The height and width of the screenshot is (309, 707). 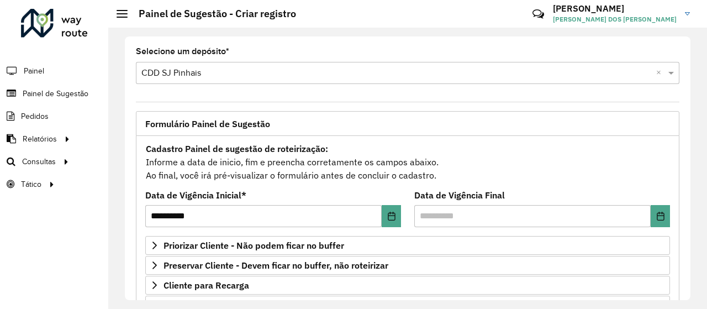 I want to click on span: Painel de Sugestão, so click(x=55, y=93).